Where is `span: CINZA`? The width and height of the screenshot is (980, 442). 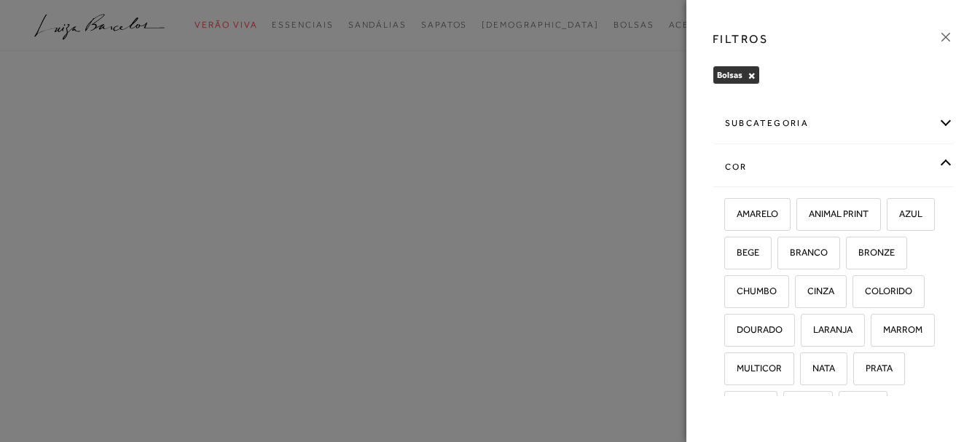
span: CINZA is located at coordinates (815, 291).